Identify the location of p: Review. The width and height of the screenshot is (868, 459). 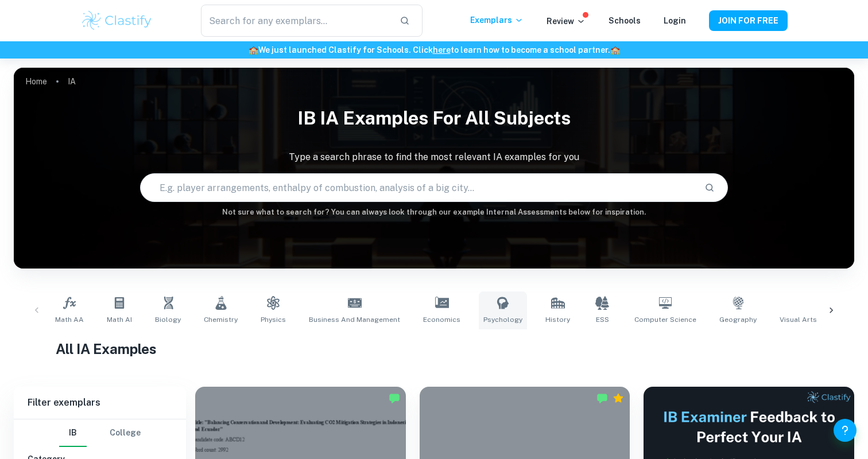
(566, 21).